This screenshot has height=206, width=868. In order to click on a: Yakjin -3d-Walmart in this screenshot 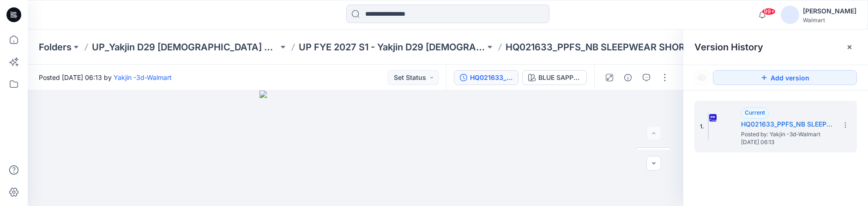, I will do `click(143, 77)`.